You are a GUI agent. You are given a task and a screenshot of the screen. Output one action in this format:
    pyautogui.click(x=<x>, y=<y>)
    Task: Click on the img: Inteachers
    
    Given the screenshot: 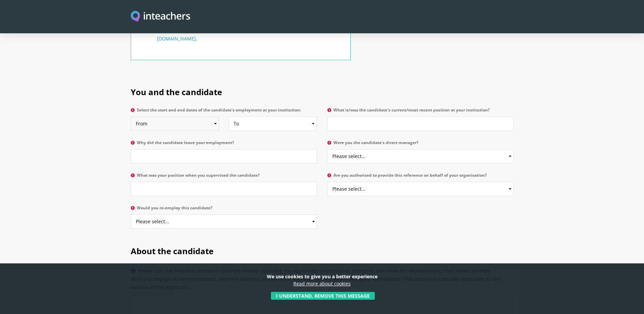 What is the action you would take?
    pyautogui.click(x=161, y=17)
    